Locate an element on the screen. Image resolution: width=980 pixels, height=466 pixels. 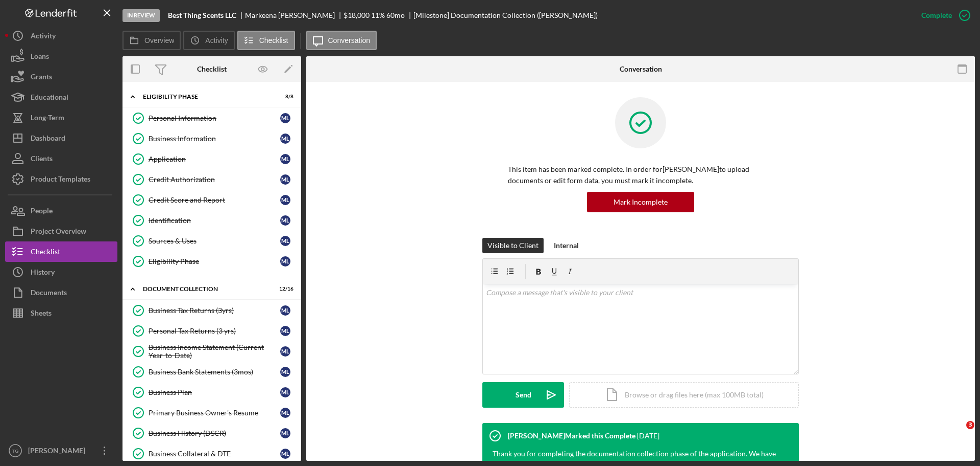
a: Business PlanML is located at coordinates (212, 392).